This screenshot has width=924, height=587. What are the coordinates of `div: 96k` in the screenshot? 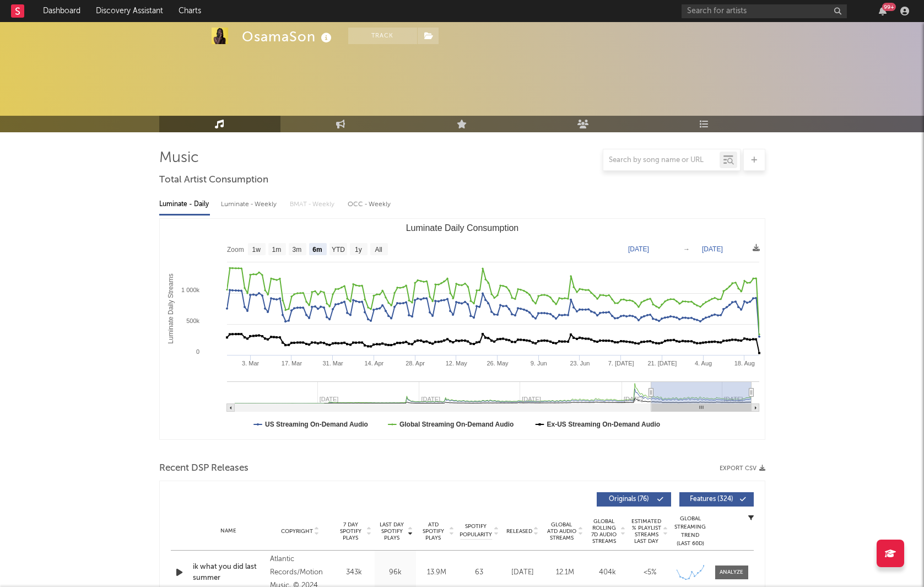 It's located at (395, 573).